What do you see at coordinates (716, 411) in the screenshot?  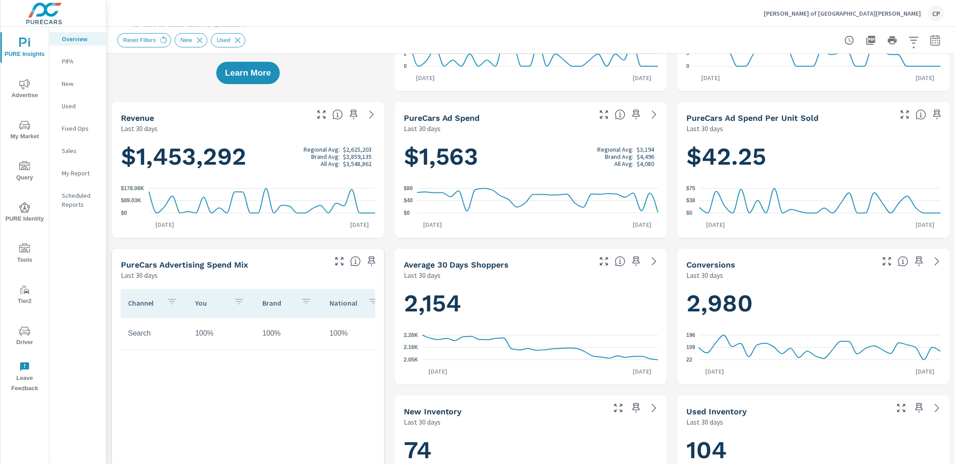 I see `h5: Used Inventory` at bounding box center [716, 411].